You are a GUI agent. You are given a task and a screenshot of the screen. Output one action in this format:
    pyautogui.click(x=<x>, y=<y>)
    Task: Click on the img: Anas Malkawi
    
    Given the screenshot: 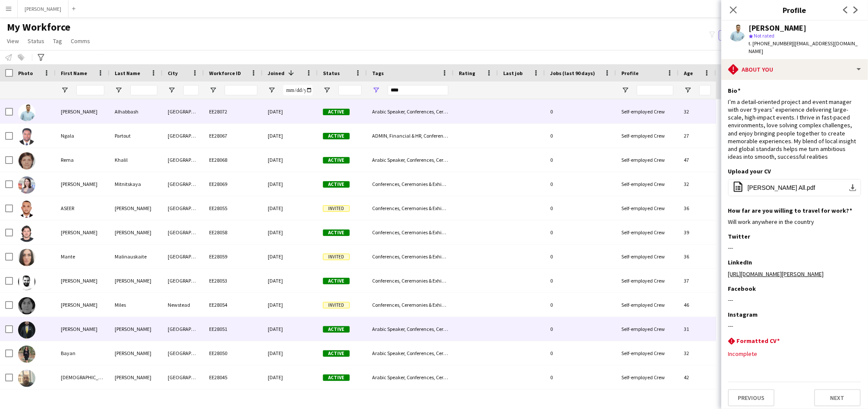 What is the action you would take?
    pyautogui.click(x=27, y=330)
    